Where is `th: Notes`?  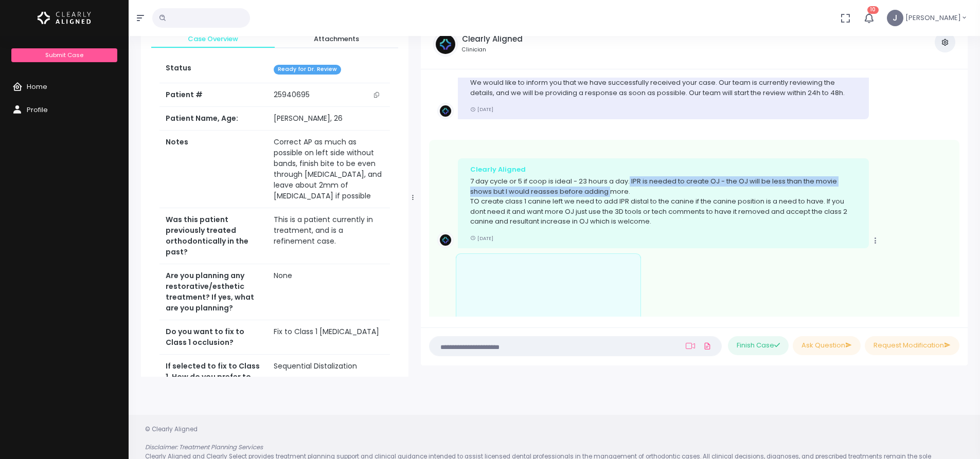
th: Notes is located at coordinates (213, 169).